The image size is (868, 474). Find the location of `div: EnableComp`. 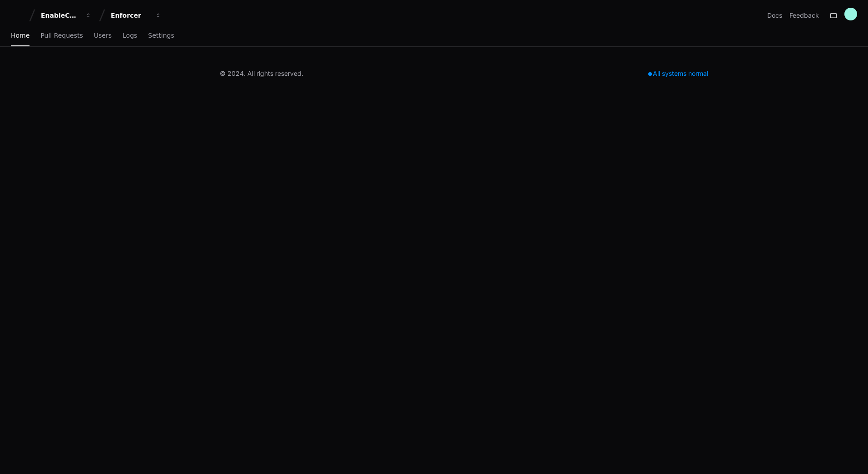

div: EnableComp is located at coordinates (60, 15).